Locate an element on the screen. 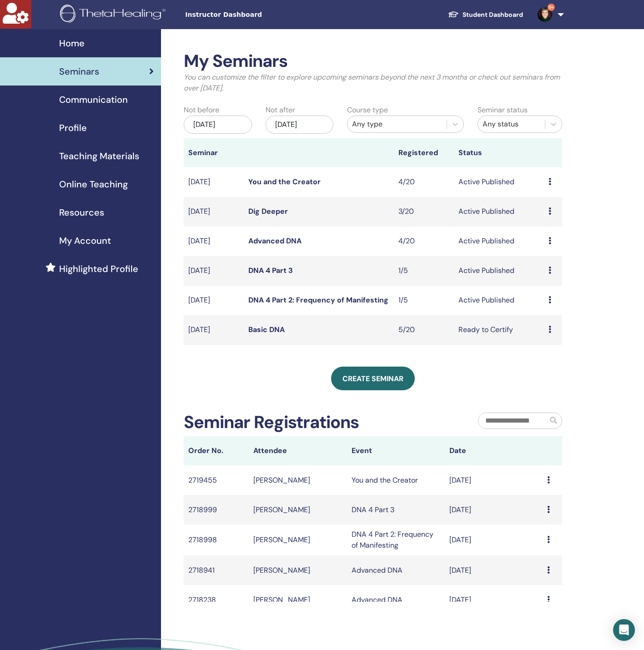 The image size is (644, 650). a: DNA 4 Part 3 is located at coordinates (271, 270).